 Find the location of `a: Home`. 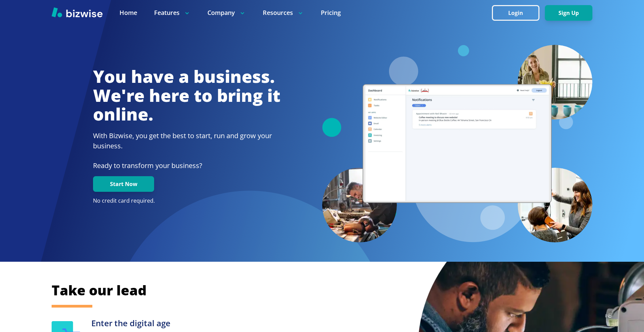

a: Home is located at coordinates (128, 13).